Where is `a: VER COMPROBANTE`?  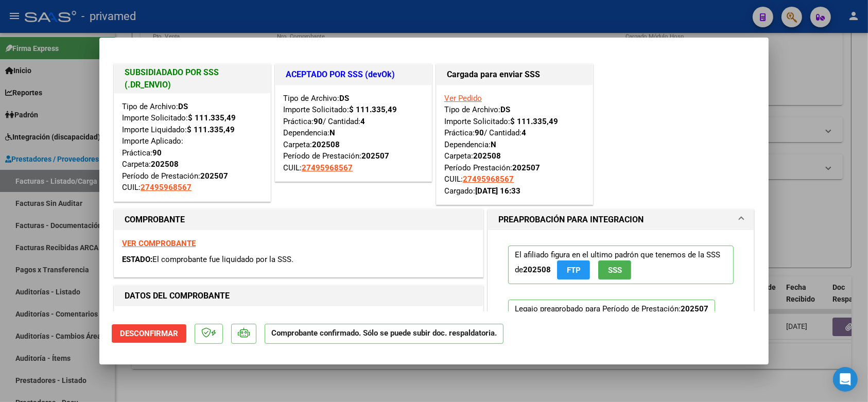
a: VER COMPROBANTE is located at coordinates (159, 244).